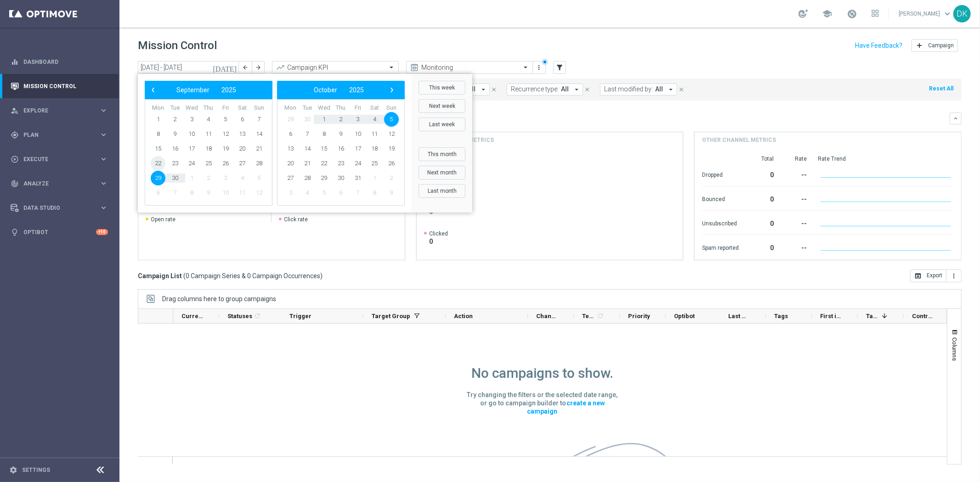 This screenshot has height=482, width=980. What do you see at coordinates (66, 86) in the screenshot?
I see `a: Mission Control` at bounding box center [66, 86].